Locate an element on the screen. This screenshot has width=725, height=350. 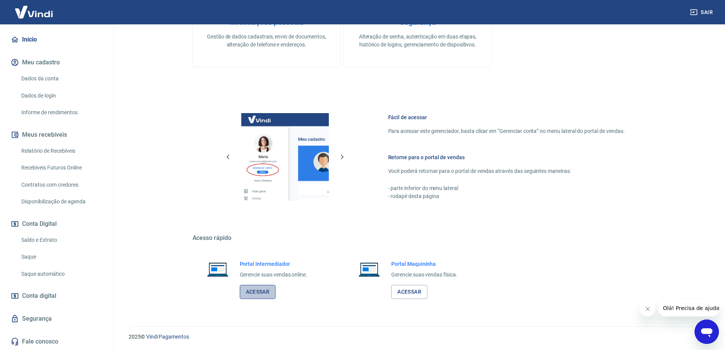
span: Olá! Precisa de ajuda? is located at coordinates (34, 8).